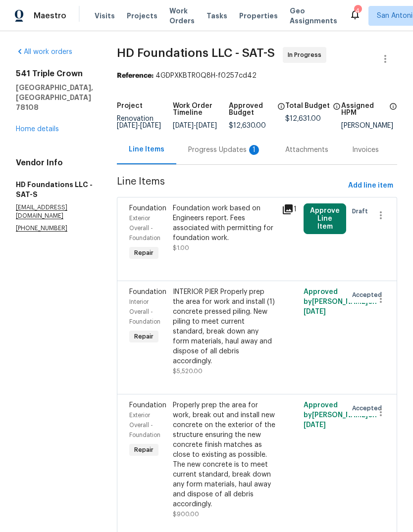 The image size is (413, 532). Describe the element at coordinates (224, 327) in the screenshot. I see `div: INTERIOR PIER Properly prep the area for work and install (1) concrete pressed piling. New piling...` at that location.